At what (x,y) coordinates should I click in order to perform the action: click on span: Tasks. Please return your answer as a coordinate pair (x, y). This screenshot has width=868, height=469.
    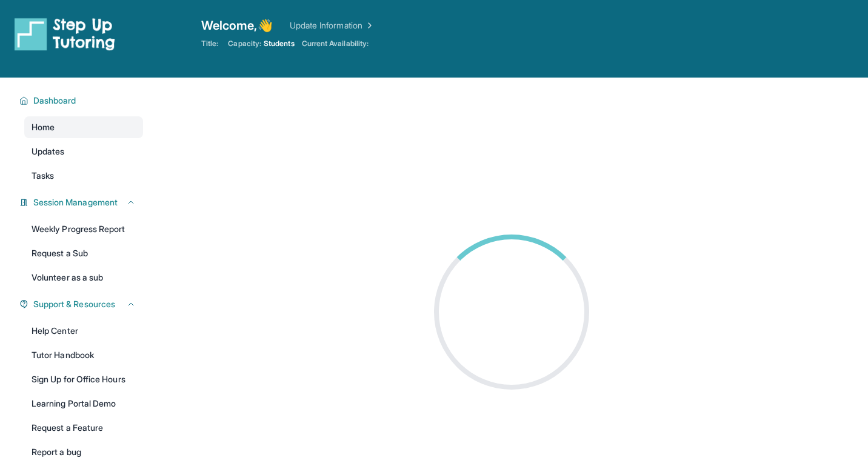
    Looking at the image, I should click on (42, 176).